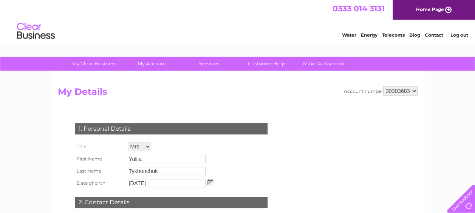 The width and height of the screenshot is (475, 213). I want to click on div: 1. Personal Details, so click(171, 129).